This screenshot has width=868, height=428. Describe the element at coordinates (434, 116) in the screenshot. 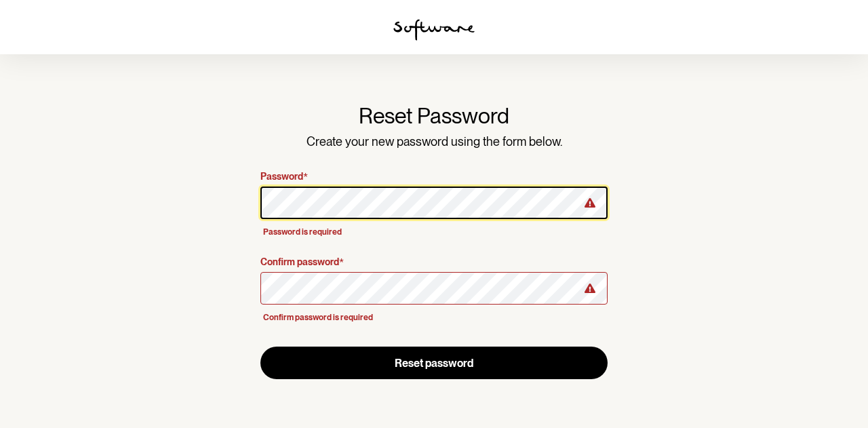

I see `h1: Reset Password` at that location.